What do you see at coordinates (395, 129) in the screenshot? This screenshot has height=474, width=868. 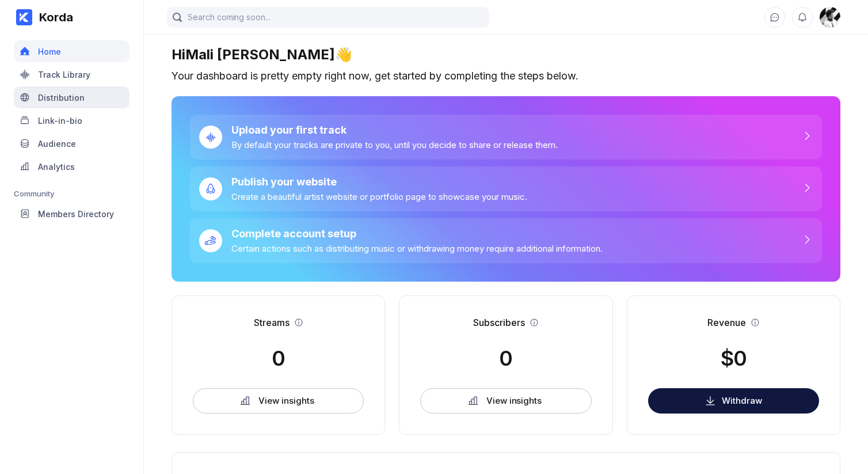 I see `div: Upload your first track` at bounding box center [395, 129].